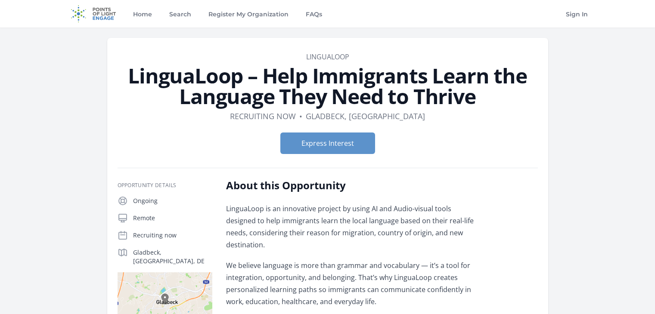  Describe the element at coordinates (328, 143) in the screenshot. I see `button: Express Interest` at that location.